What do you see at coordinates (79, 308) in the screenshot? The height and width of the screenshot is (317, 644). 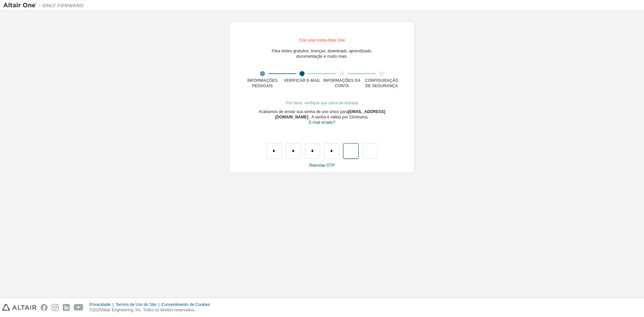 I see `img: youtube.svg` at bounding box center [79, 308].